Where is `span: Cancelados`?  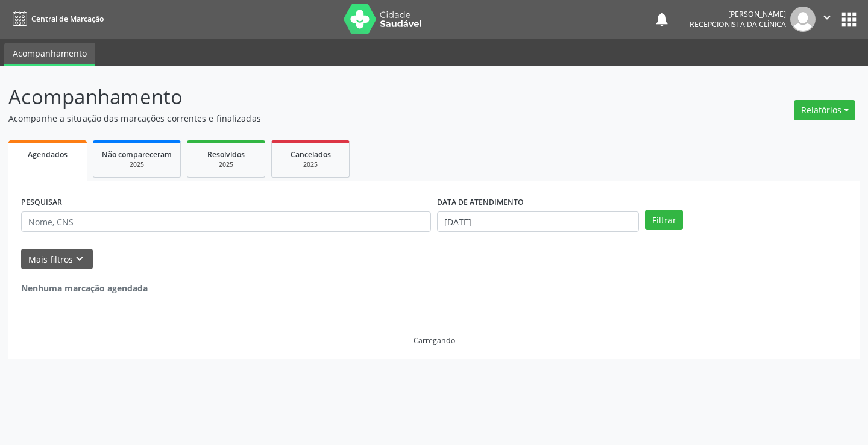
span: Cancelados is located at coordinates (311, 154).